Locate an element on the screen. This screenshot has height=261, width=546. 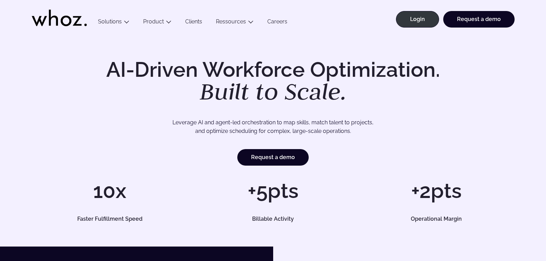
p: Leverage AI and agent-led orchestration to map skills, match talent to projects, and optimize sch... is located at coordinates (273, 127).